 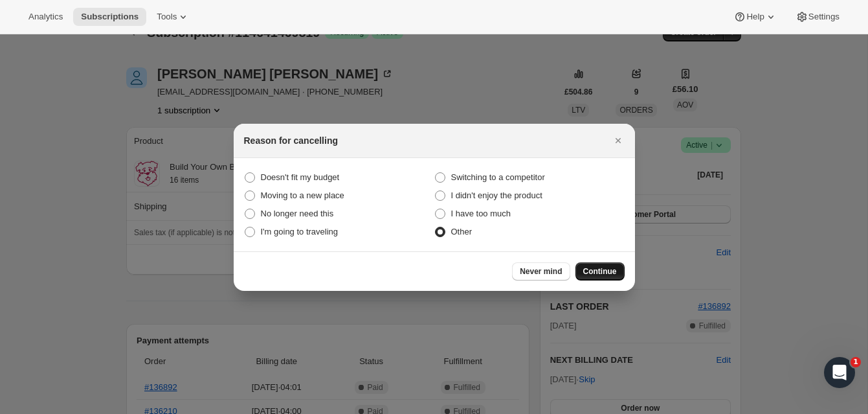 I want to click on button: Never mind, so click(x=541, y=272).